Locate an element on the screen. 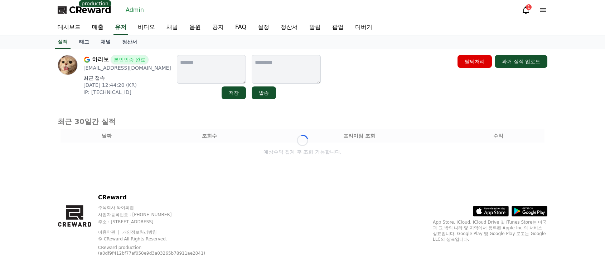 The image size is (605, 279). a: 이용약관 is located at coordinates (109, 233).